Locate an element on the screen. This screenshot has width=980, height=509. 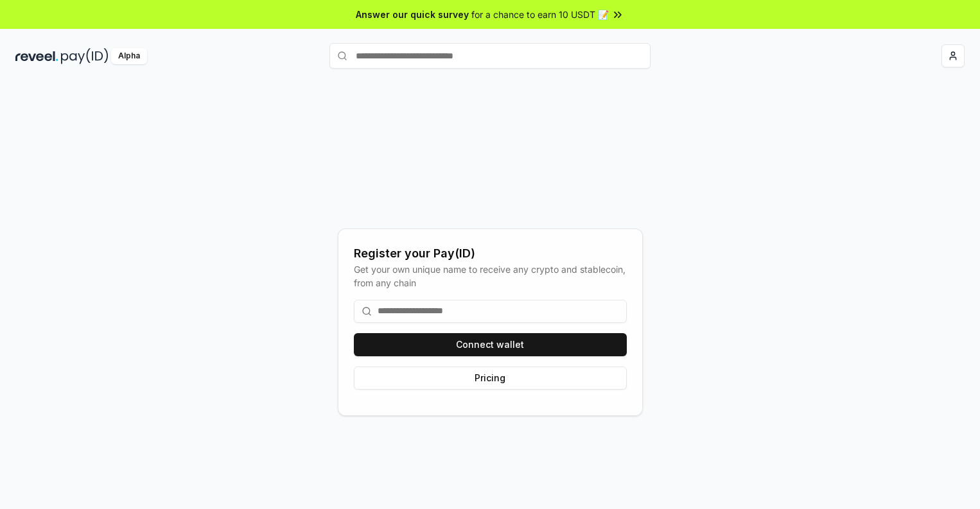
div: Register your Pay(ID) is located at coordinates (490, 254).